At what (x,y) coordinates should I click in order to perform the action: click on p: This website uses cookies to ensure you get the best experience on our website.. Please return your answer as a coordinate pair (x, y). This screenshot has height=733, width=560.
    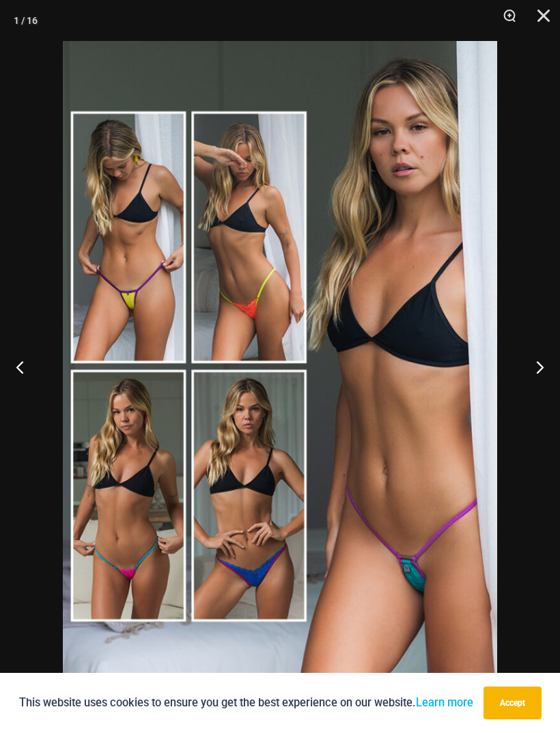
    Looking at the image, I should click on (246, 702).